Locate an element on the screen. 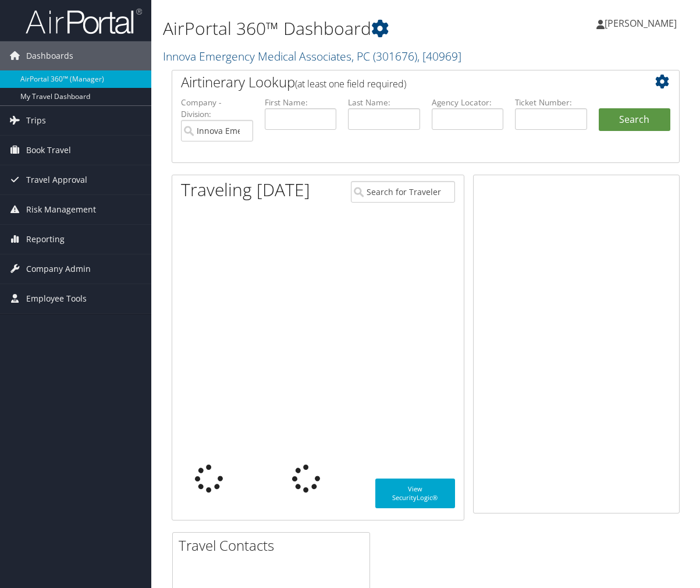  h1: AirPortal 360™ Dashboard is located at coordinates (338, 28).